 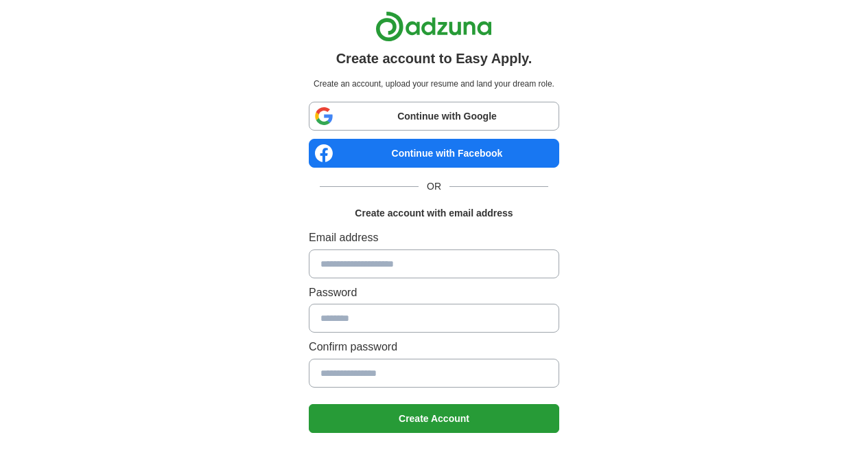 What do you see at coordinates (434, 213) in the screenshot?
I see `h1: Create account with email address` at bounding box center [434, 213].